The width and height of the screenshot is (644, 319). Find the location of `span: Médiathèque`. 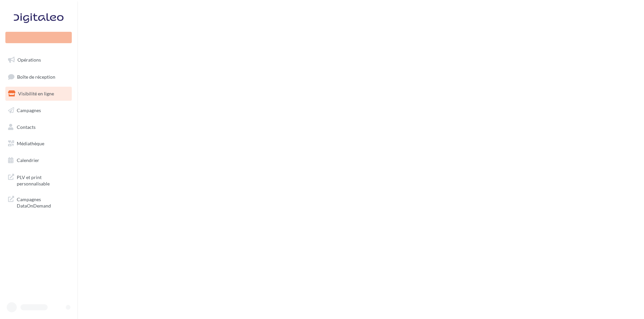

span: Médiathèque is located at coordinates (30, 143).